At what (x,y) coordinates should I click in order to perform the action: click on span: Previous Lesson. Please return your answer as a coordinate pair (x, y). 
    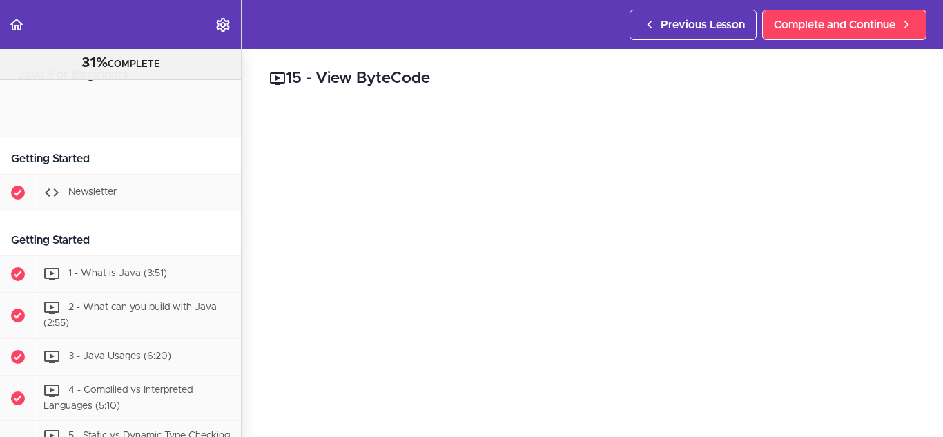
    Looking at the image, I should click on (703, 25).